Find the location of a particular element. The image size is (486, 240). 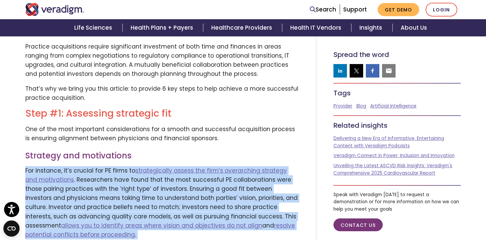

h5: Tags is located at coordinates (397, 93).